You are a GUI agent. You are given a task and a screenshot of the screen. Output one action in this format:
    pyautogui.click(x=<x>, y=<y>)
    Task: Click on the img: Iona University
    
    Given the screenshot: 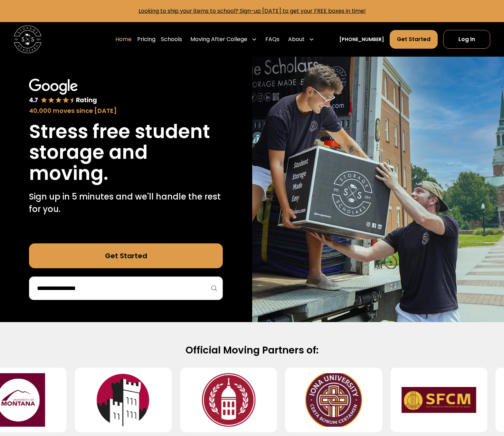 What is the action you would take?
    pyautogui.click(x=334, y=400)
    